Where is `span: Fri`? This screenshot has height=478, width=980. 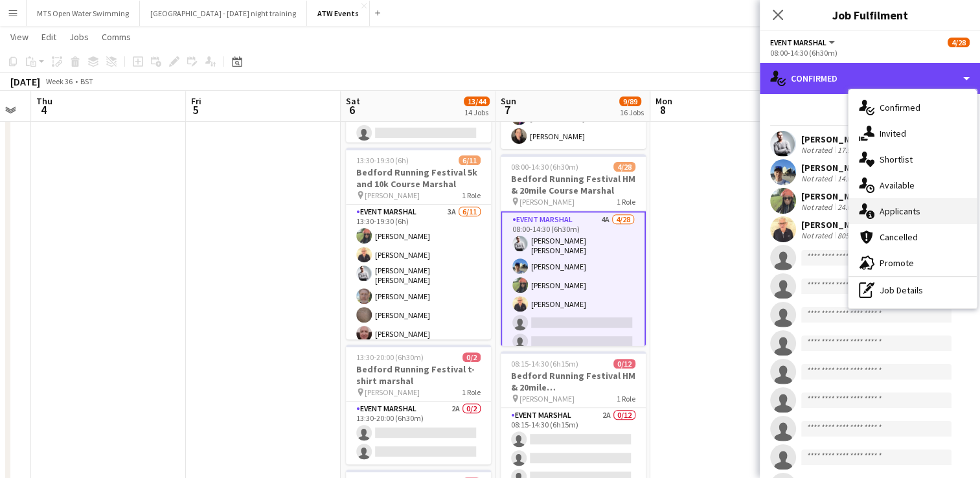
span: Fri is located at coordinates (196, 101).